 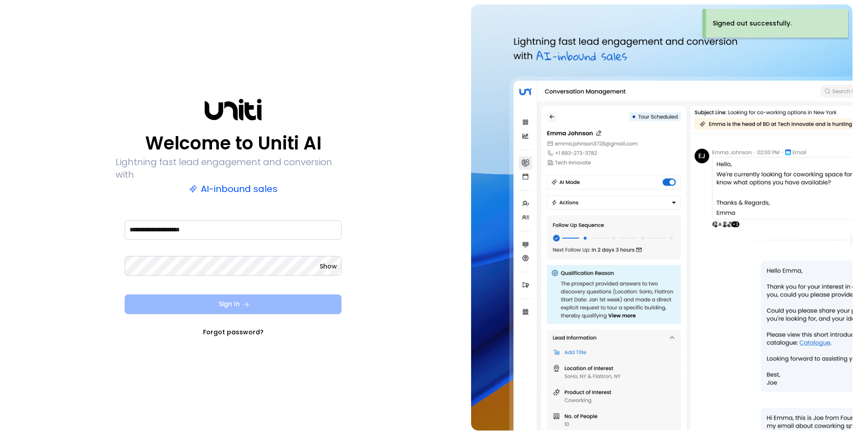 What do you see at coordinates (328, 267) in the screenshot?
I see `span: Show` at bounding box center [328, 267].